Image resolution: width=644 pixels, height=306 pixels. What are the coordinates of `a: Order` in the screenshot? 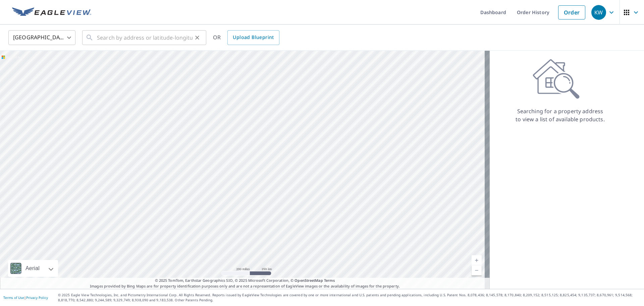 It's located at (571, 12).